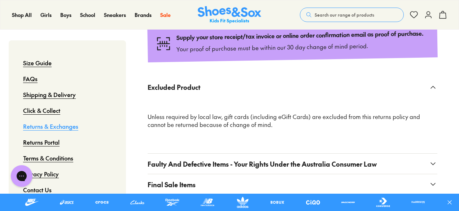 The width and height of the screenshot is (459, 211). Describe the element at coordinates (88, 15) in the screenshot. I see `a: School` at that location.